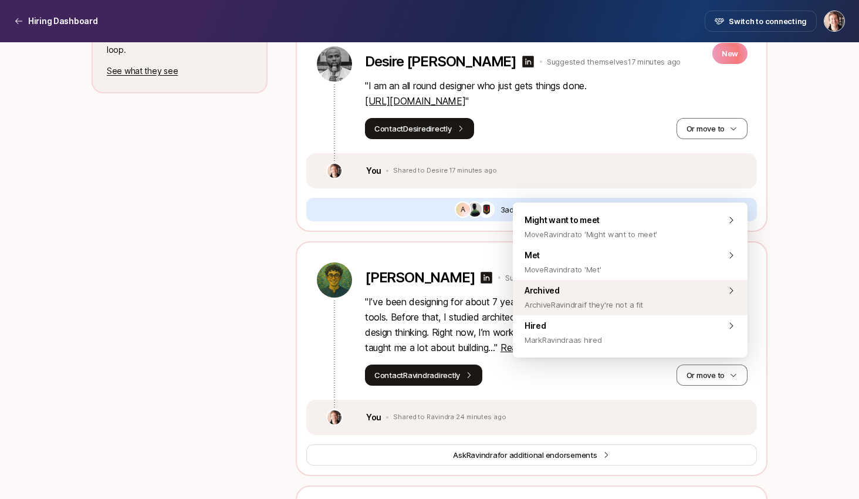  What do you see at coordinates (180, 71) in the screenshot?
I see `p: See what they see` at bounding box center [180, 71].